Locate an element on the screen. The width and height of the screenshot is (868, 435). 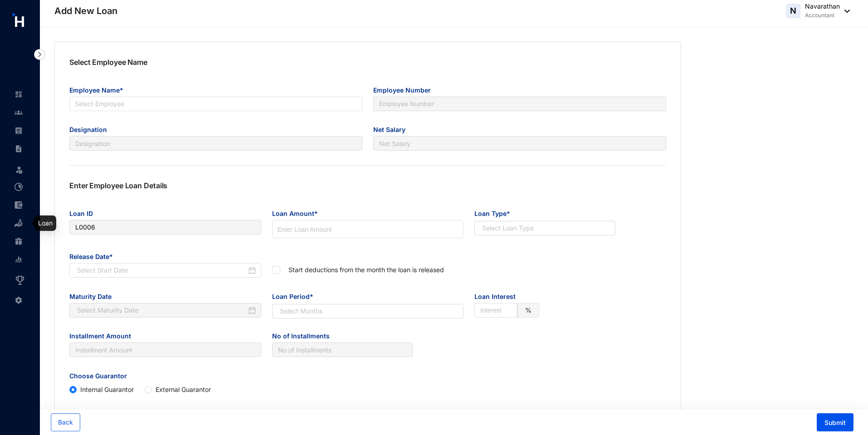
li: Loan is located at coordinates (18, 223).